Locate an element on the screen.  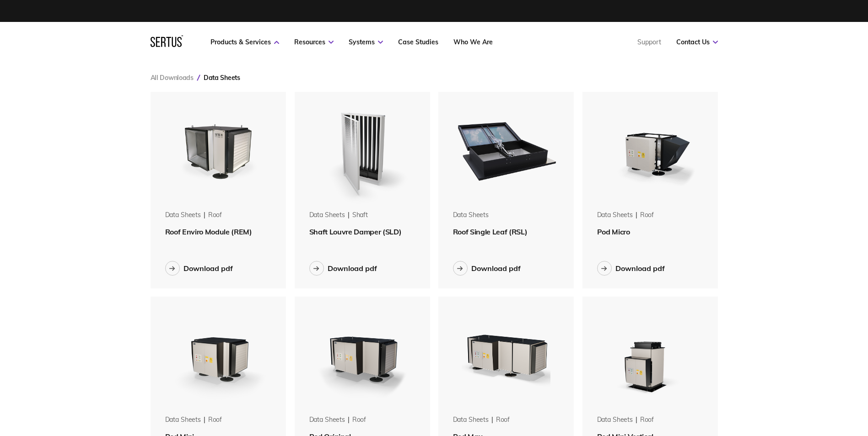
span: Pod Micro is located at coordinates (613, 232).